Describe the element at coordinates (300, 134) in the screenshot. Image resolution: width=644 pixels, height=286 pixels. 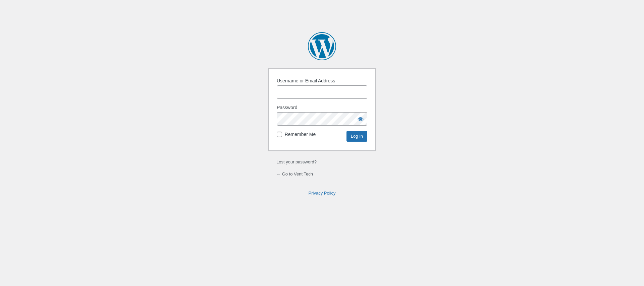
I see `label: Remember Me` at that location.